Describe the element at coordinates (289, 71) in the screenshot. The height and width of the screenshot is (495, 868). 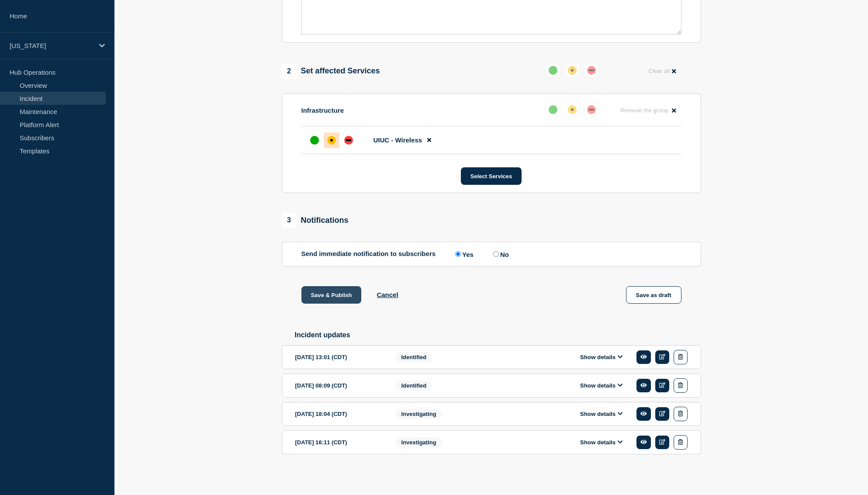
I see `span: 2` at that location.